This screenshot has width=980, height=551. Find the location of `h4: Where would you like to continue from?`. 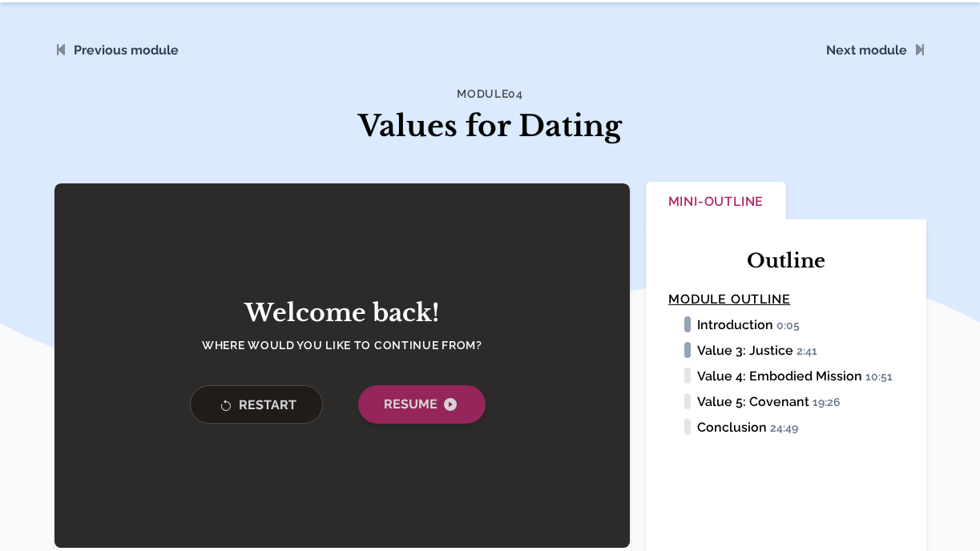

h4: Where would you like to continue from? is located at coordinates (342, 345).